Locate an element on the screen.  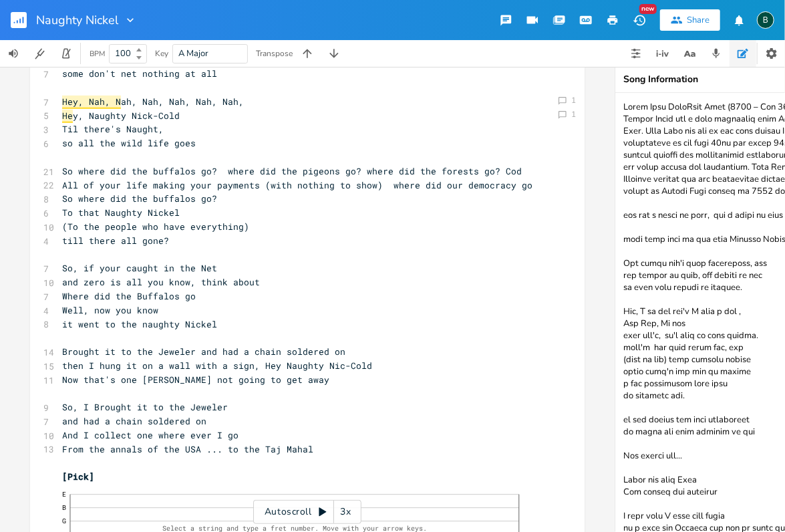
button: Share is located at coordinates (690, 20).